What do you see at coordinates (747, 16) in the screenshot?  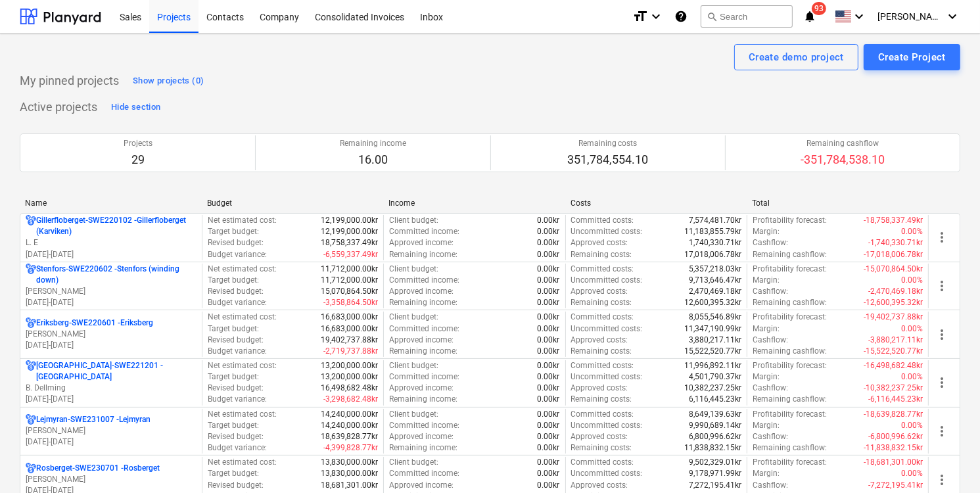 I see `button: Search` at bounding box center [747, 16].